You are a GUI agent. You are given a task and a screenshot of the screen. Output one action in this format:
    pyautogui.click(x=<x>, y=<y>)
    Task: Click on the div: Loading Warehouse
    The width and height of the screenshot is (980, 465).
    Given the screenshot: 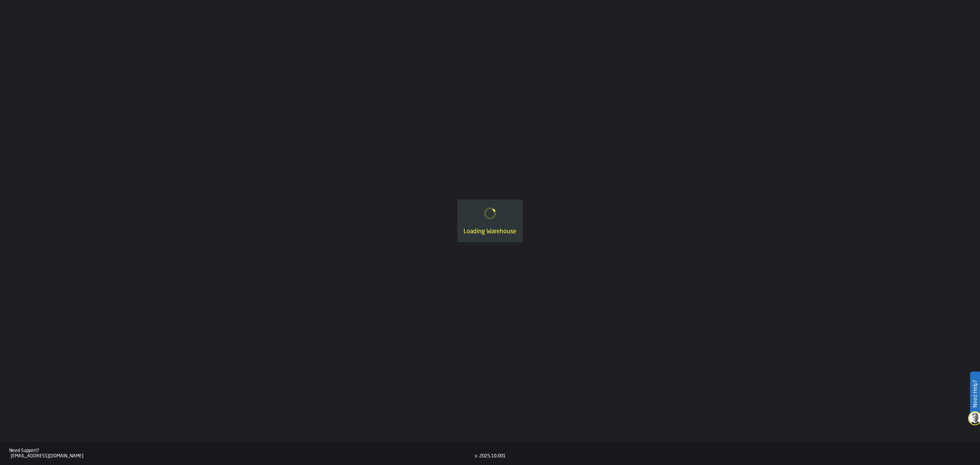 What is the action you would take?
    pyautogui.click(x=490, y=232)
    